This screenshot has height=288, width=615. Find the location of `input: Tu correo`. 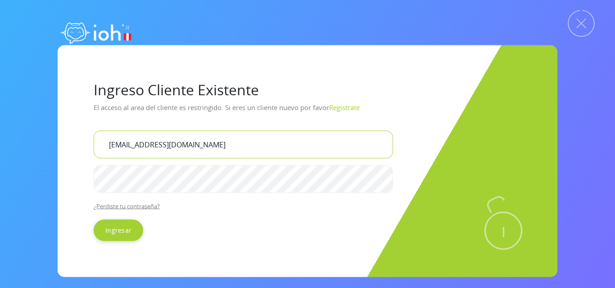

input: Tu correo is located at coordinates (243, 144).